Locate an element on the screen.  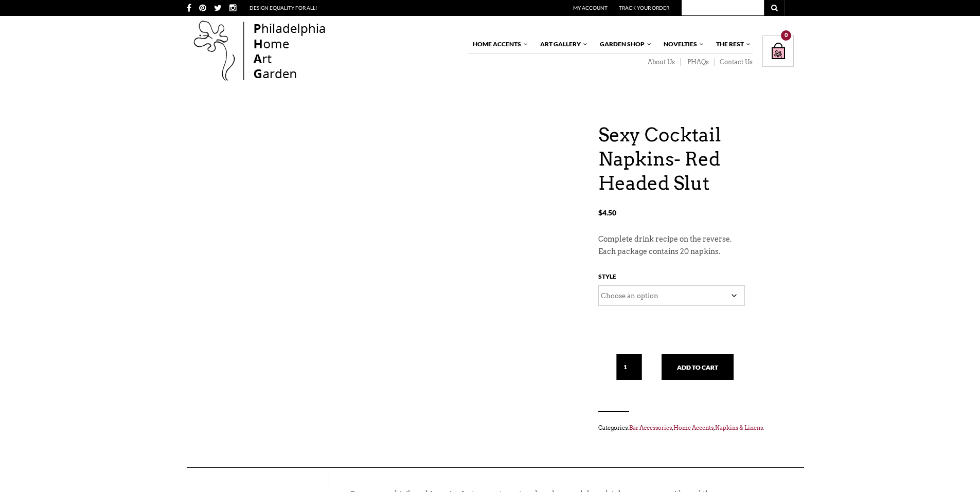
p: Each package contains 20 napkins. is located at coordinates (696, 252).